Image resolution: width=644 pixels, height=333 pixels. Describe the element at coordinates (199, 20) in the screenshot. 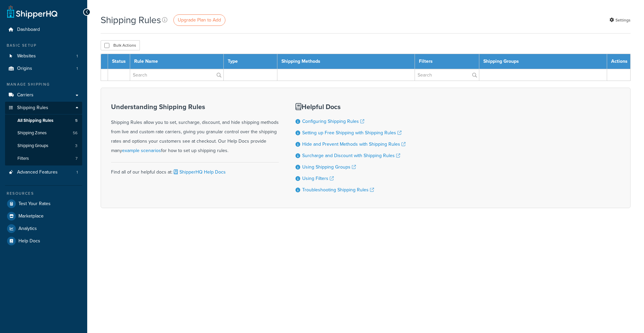

I see `a: Upgrade Plan to Add` at that location.